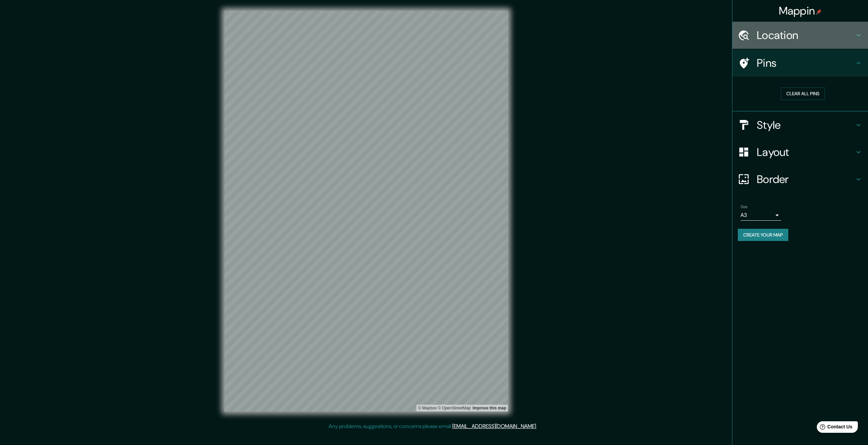 The width and height of the screenshot is (868, 445). I want to click on span: Contact Us, so click(32, 8).